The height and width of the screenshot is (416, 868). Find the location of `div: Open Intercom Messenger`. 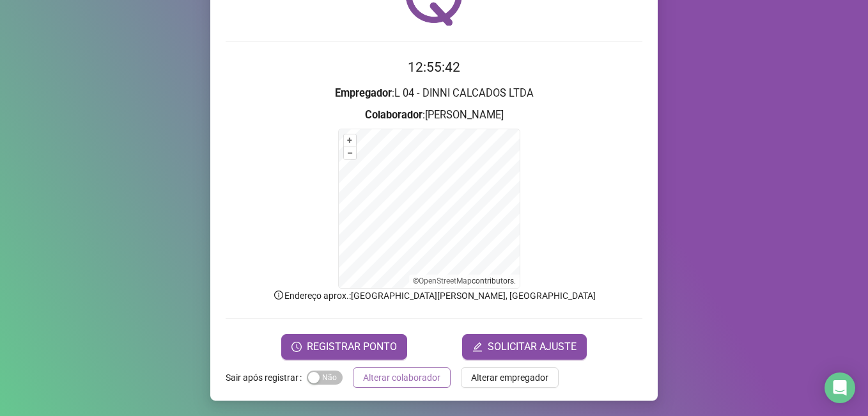

div: Open Intercom Messenger is located at coordinates (840, 388).